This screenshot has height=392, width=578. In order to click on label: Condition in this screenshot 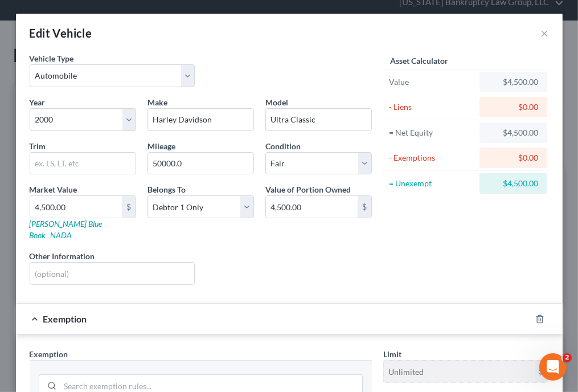, I will do `click(283, 146)`.